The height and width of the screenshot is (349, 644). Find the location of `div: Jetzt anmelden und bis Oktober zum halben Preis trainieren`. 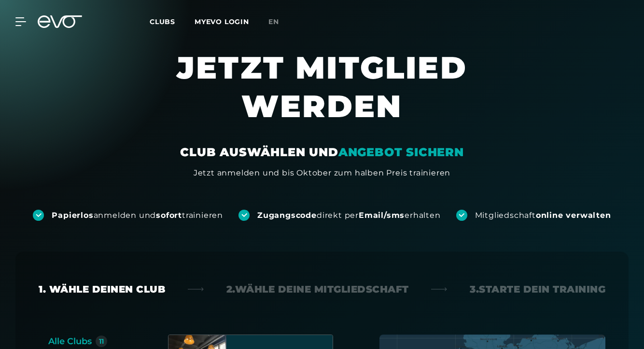

div: Jetzt anmelden und bis Oktober zum halben Preis trainieren is located at coordinates (322, 173).